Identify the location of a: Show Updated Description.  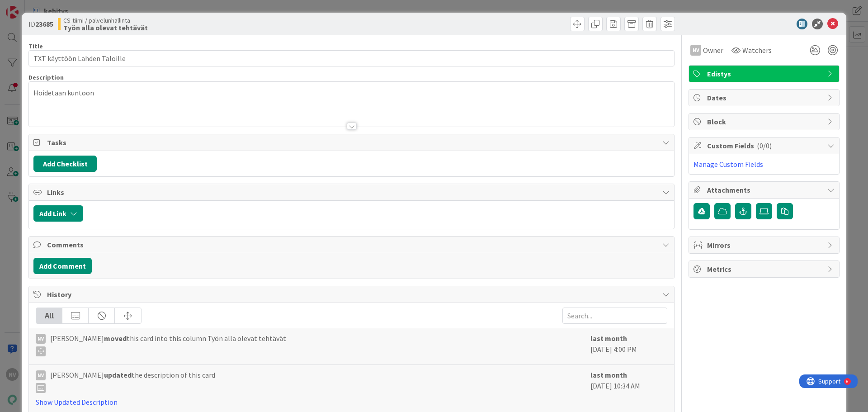
(77, 402).